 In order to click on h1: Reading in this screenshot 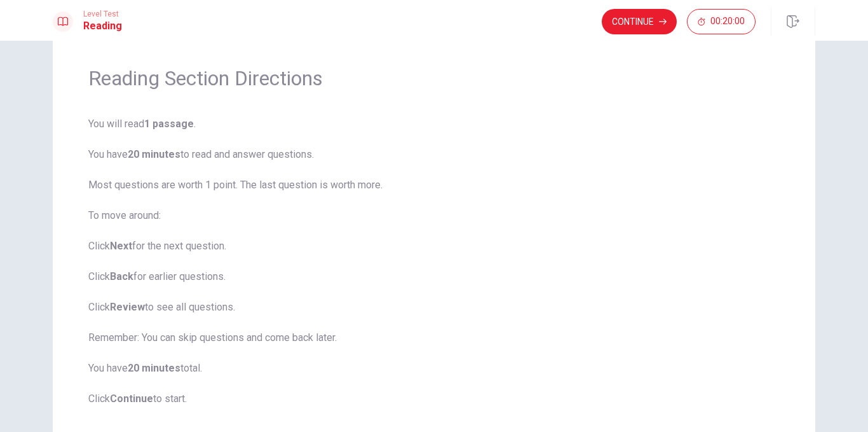, I will do `click(102, 26)`.